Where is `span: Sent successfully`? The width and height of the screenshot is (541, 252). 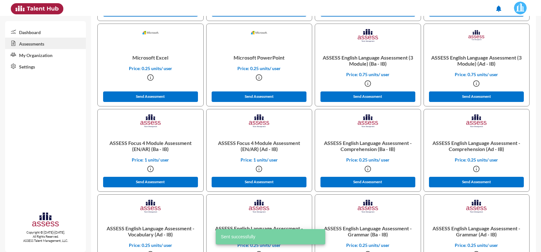 span: Sent successfully is located at coordinates (238, 236).